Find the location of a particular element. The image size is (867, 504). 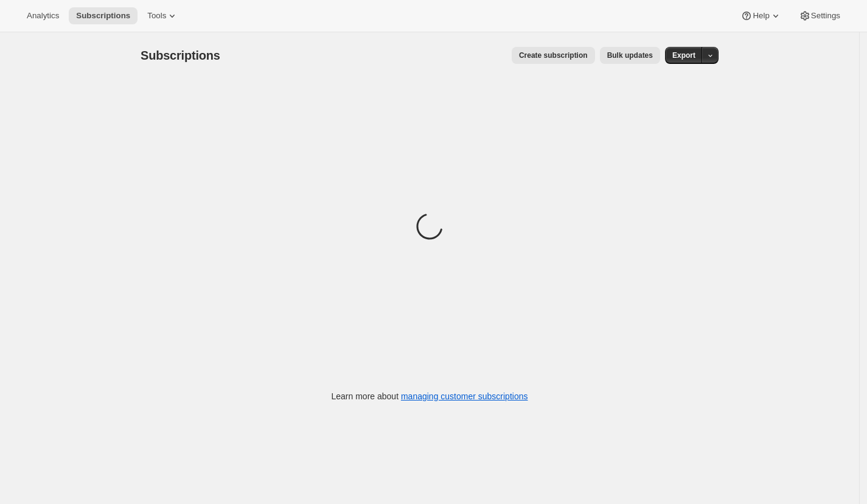

span: Bulk updates is located at coordinates (630, 55).